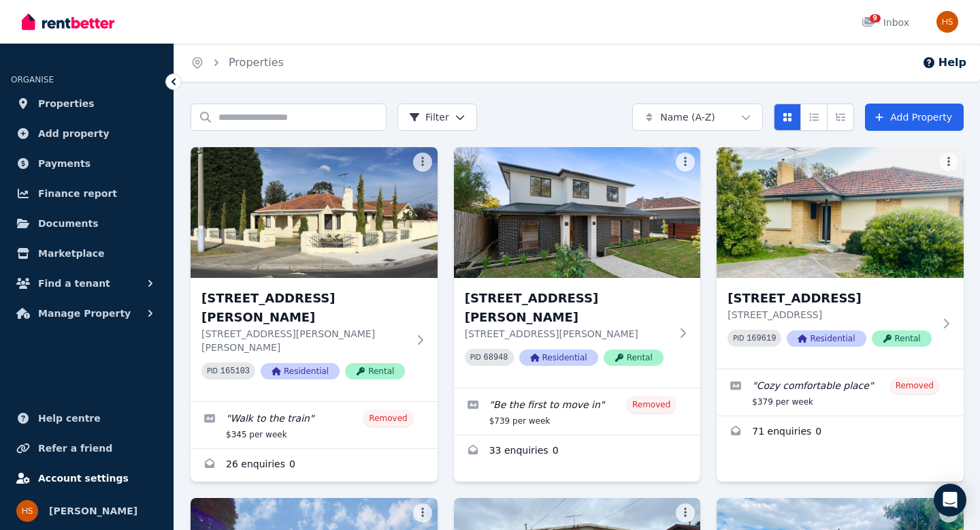 The height and width of the screenshot is (530, 980). Describe the element at coordinates (71, 253) in the screenshot. I see `span: Marketplace` at that location.